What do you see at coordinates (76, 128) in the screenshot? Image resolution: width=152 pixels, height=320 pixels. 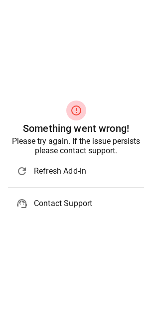 I see `h6: Something went wrong!` at bounding box center [76, 128].